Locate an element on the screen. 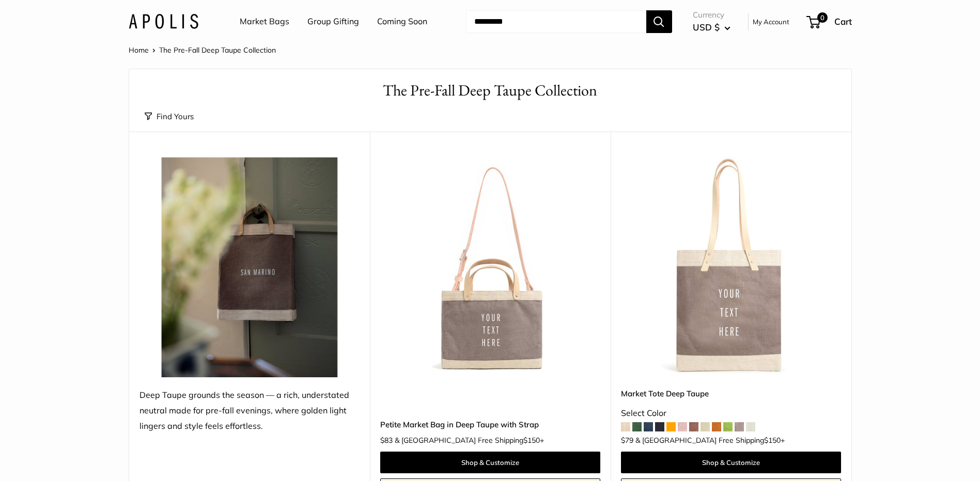  button: Find Yours is located at coordinates (169, 116).